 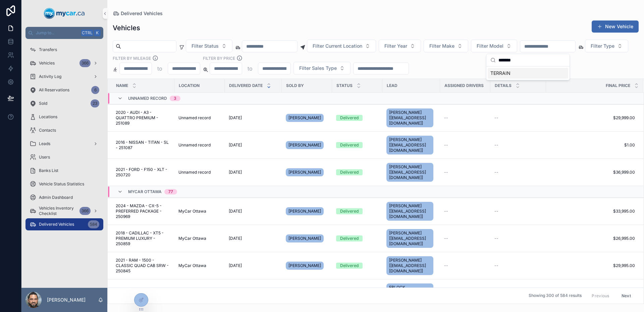 What do you see at coordinates (615, 27) in the screenshot?
I see `button: New Vehicle` at bounding box center [615, 27].